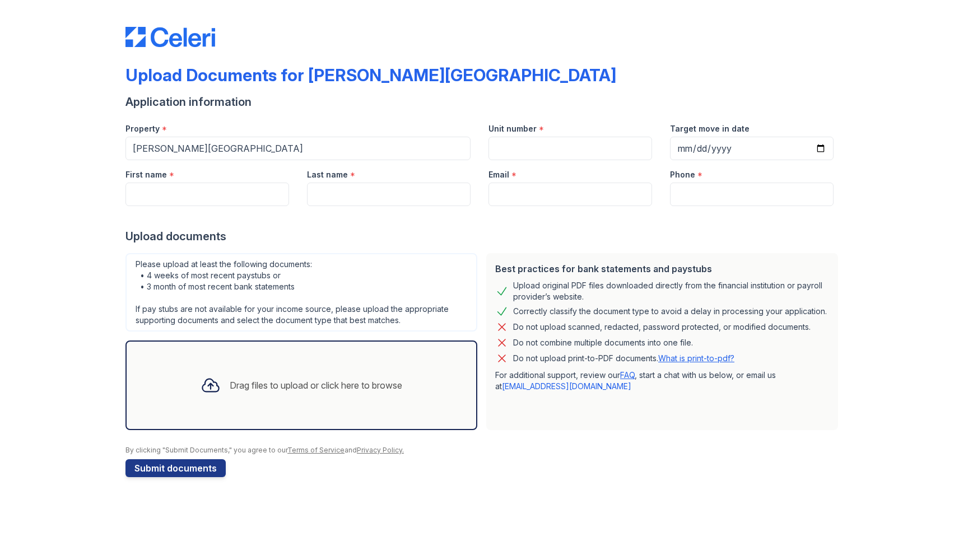 Image resolution: width=968 pixels, height=560 pixels. Describe the element at coordinates (603, 342) in the screenshot. I see `div: Do not combine multiple documents into one file.` at that location.